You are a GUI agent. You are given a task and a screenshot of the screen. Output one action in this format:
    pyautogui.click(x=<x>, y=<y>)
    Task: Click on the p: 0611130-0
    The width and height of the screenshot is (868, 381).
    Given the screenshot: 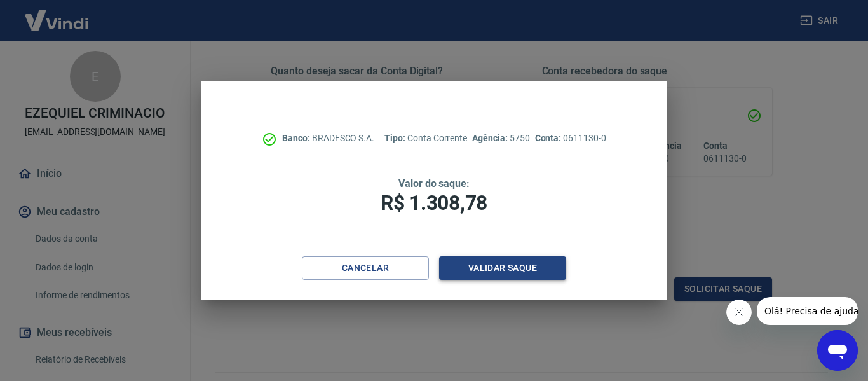 What is the action you would take?
    pyautogui.click(x=571, y=138)
    